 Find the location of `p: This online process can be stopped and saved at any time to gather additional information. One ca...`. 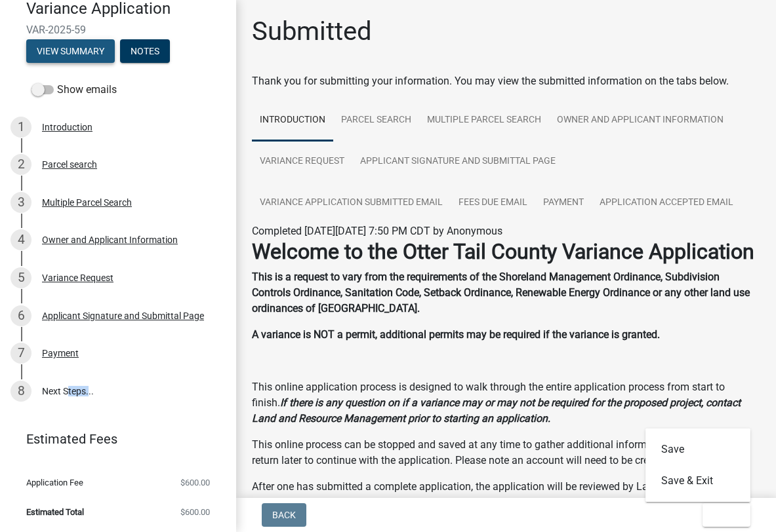

p: This online process can be stopped and saved at any time to gather additional information. One ca... is located at coordinates (505, 453).